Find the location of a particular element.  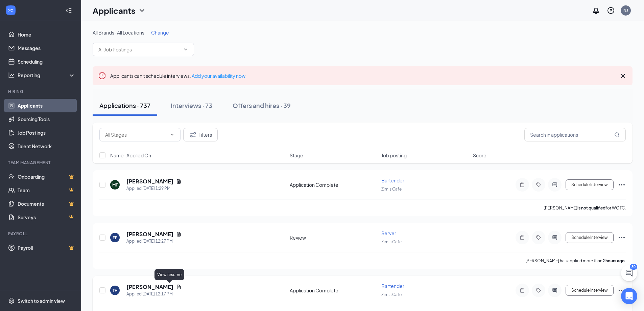

input: All Job Postings is located at coordinates (139, 49).